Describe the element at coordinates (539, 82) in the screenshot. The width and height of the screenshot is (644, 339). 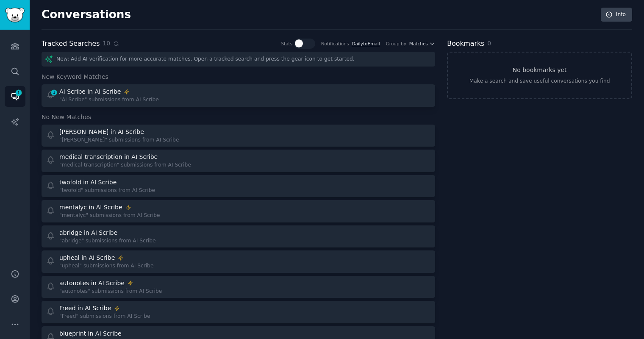
I see `div: Make a search and save useful conversations you find` at that location.